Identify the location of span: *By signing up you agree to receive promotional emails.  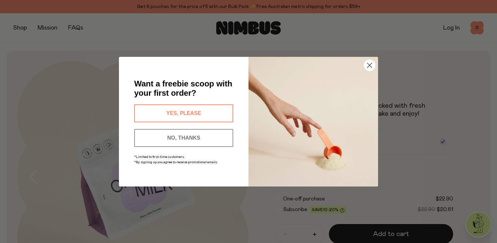
(176, 162).